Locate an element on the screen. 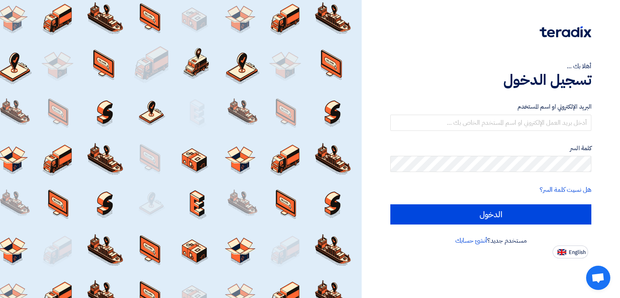  a: أنشئ حسابك is located at coordinates (471, 240).